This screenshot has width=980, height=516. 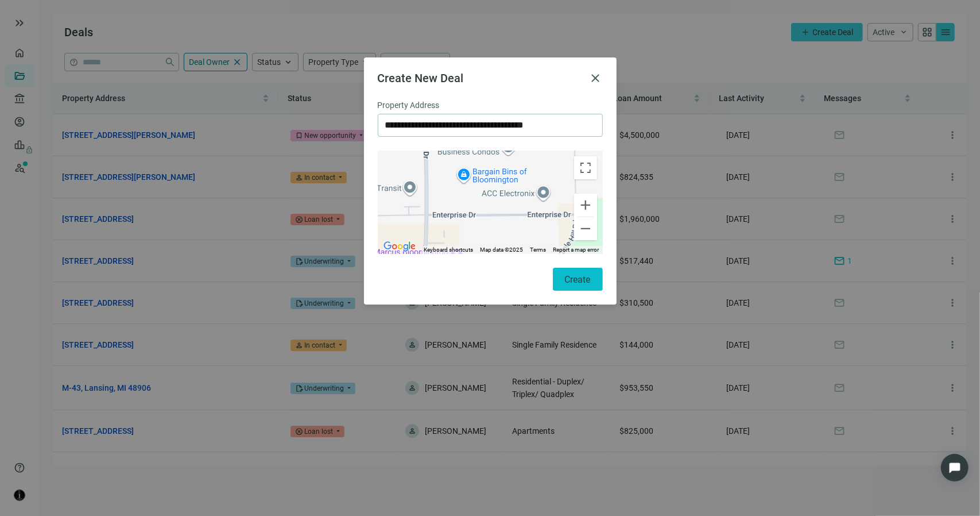 What do you see at coordinates (578, 279) in the screenshot?
I see `button: Create` at bounding box center [578, 279].